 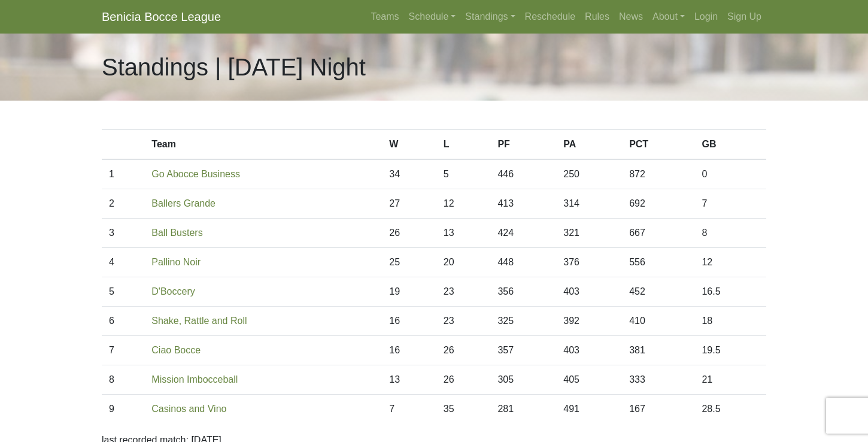 I want to click on td: 305, so click(x=523, y=380).